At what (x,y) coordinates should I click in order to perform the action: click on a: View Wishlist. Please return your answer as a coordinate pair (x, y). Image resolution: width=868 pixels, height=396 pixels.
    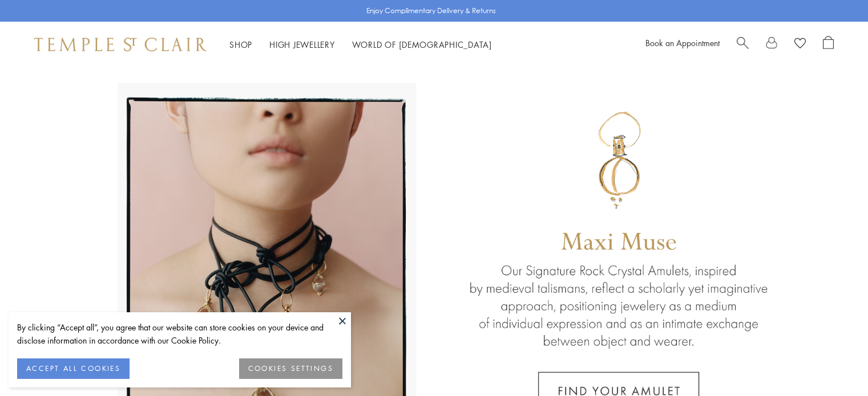
    Looking at the image, I should click on (800, 45).